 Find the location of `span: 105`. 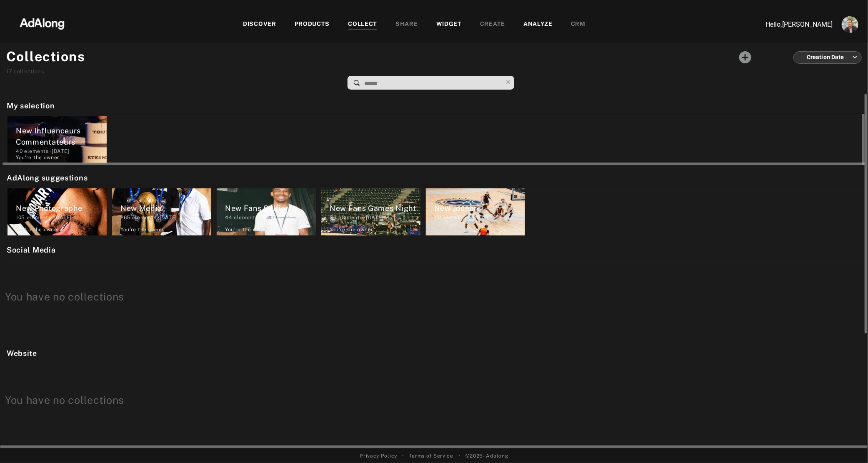

span: 105 is located at coordinates (20, 217).